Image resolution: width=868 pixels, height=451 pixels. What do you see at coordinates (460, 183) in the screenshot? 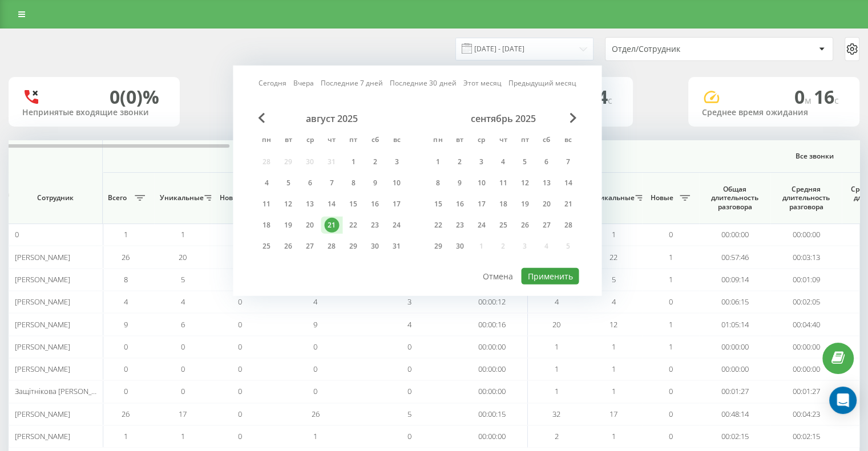
I see `div: вт 9 сент. 2025 г.` at bounding box center [460, 183].